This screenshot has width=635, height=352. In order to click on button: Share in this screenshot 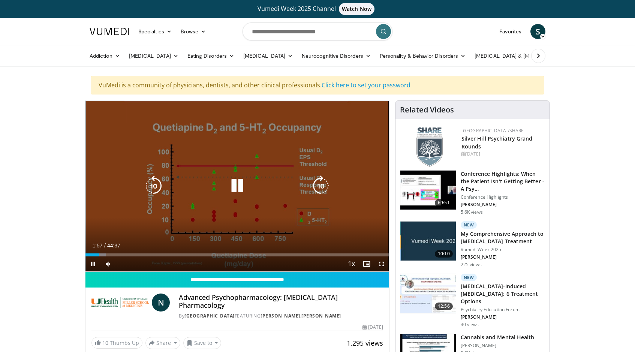, I will do `click(163, 343)`.